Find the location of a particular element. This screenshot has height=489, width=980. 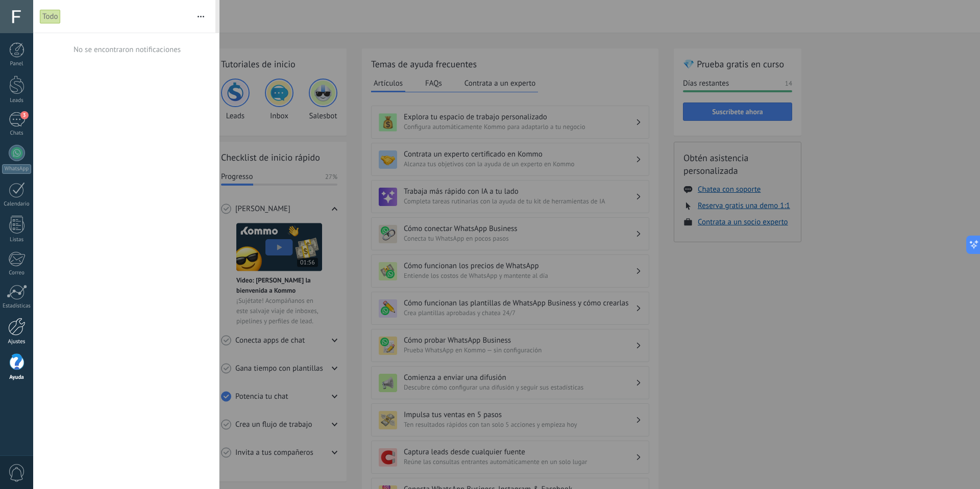

div: Calendario is located at coordinates (17, 204).